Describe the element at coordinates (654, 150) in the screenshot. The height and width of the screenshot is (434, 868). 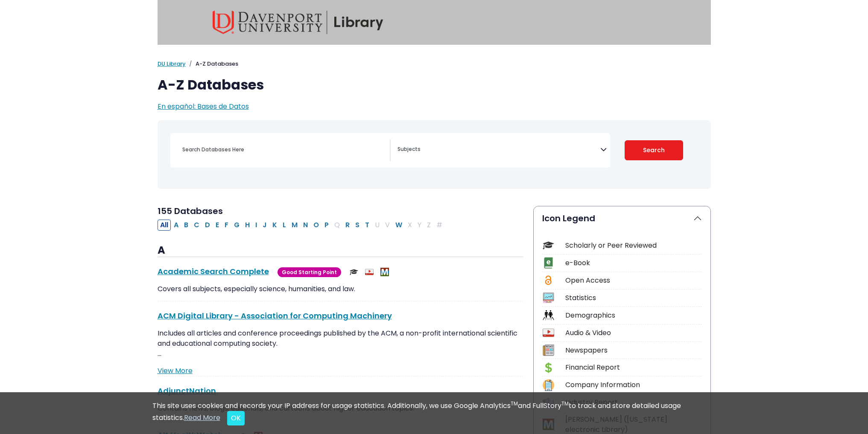
I see `button: Submit for Search Results` at that location.